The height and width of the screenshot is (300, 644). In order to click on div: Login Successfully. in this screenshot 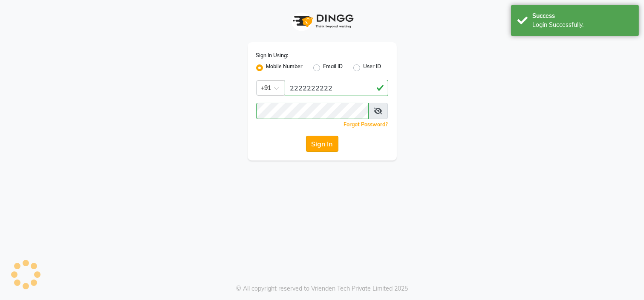, I will do `click(582, 25)`.